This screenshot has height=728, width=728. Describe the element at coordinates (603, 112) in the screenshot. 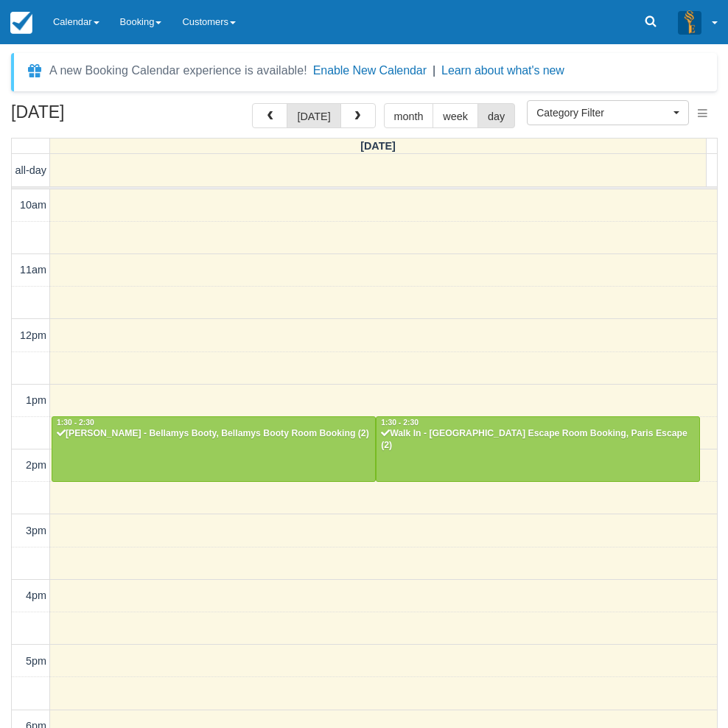

I see `span: Category Filter` at that location.